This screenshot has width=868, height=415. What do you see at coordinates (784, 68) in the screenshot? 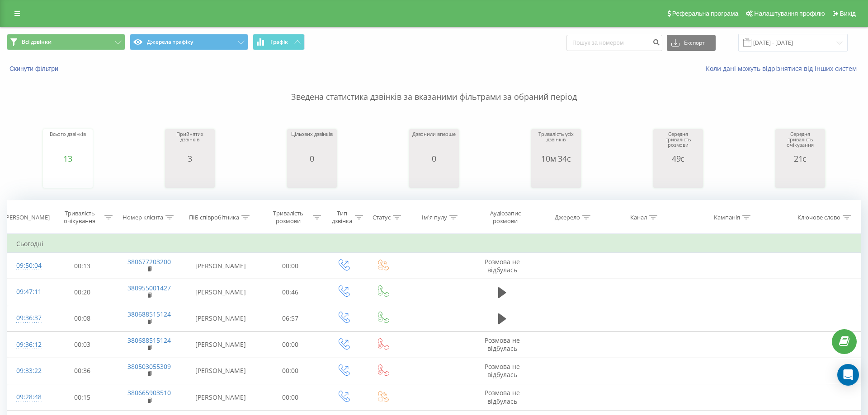
I see `a: Коли дані можуть відрізнятися вiд інших систем` at bounding box center [784, 68].